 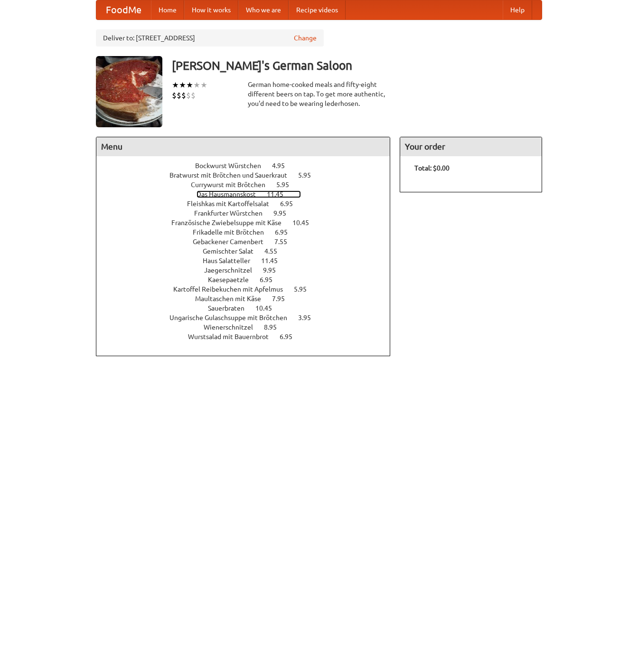 What do you see at coordinates (249, 308) in the screenshot?
I see `a: Sauerbraten 10.45` at bounding box center [249, 308].